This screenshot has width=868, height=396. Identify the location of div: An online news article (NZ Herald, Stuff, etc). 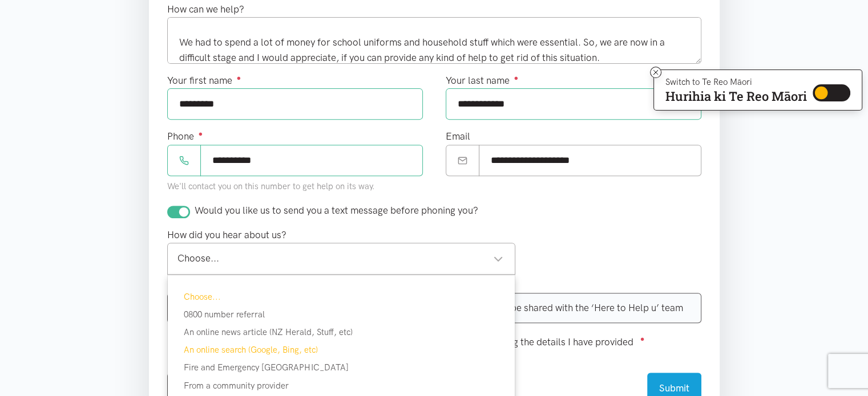
(341, 332).